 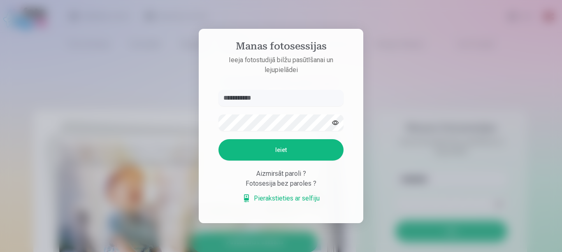 What do you see at coordinates (281, 65) in the screenshot?
I see `p: Ieeja fotostudijā bilžu pasūtīšanai un lejupielādei` at bounding box center [281, 65].